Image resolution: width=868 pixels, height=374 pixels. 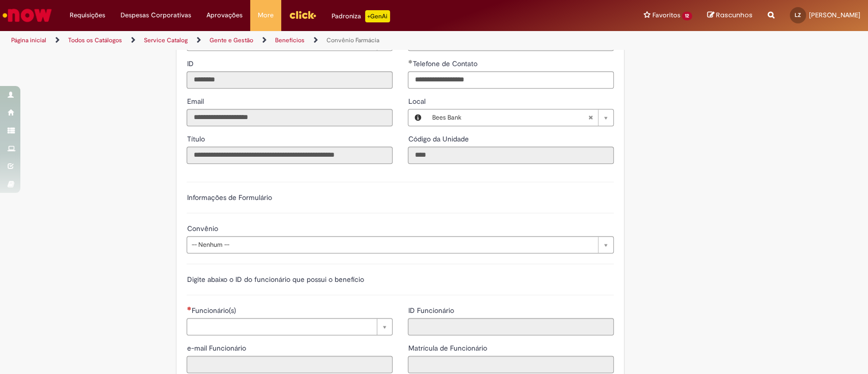 What do you see at coordinates (511, 364) in the screenshot?
I see `input: Matrícula de Funcionário` at bounding box center [511, 364].